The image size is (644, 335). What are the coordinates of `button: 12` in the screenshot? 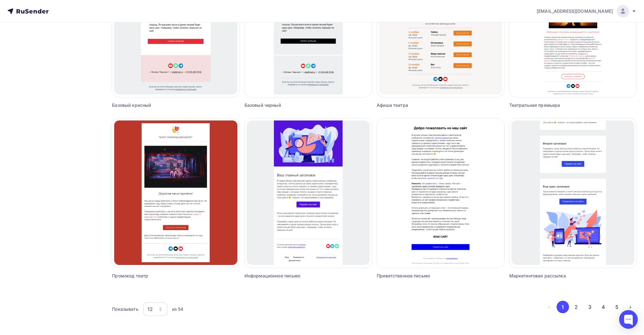 It's located at (155, 309).